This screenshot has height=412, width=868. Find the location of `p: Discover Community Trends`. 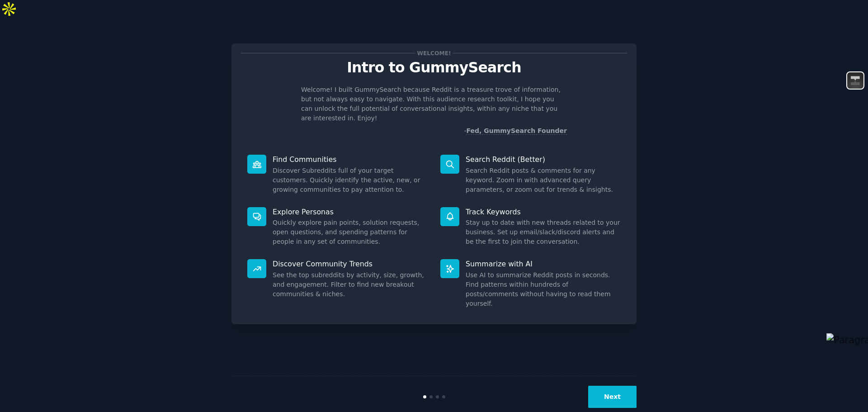

p: Discover Community Trends is located at coordinates (350, 264).